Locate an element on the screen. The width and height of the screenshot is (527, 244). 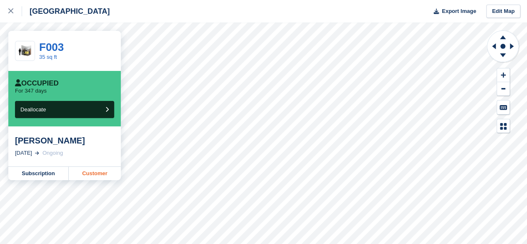
button: Zoom In is located at coordinates (503, 75).